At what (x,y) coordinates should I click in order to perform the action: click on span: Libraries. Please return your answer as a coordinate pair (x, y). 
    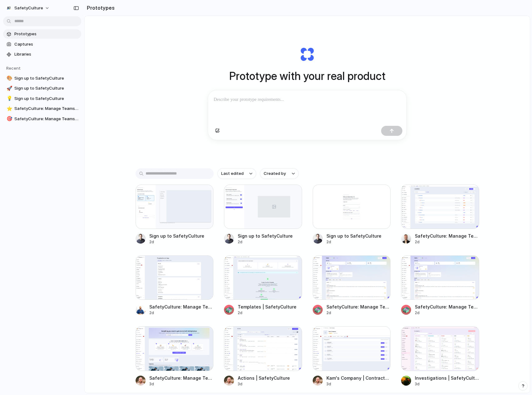
    Looking at the image, I should click on (46, 54).